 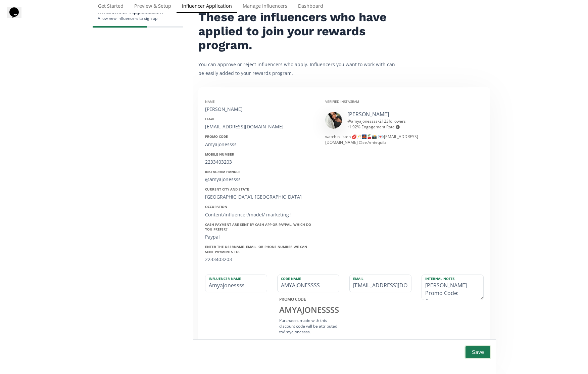 What do you see at coordinates (308, 326) in the screenshot?
I see `div: Purchases made with this discount code will be attributed to Amyajonessss .` at bounding box center [308, 326].